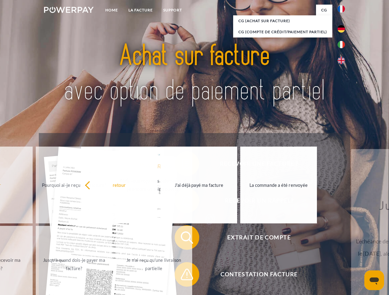  Describe the element at coordinates (282, 32) in the screenshot. I see `a: CG (Compte de crédit/paiement partiel)` at that location.